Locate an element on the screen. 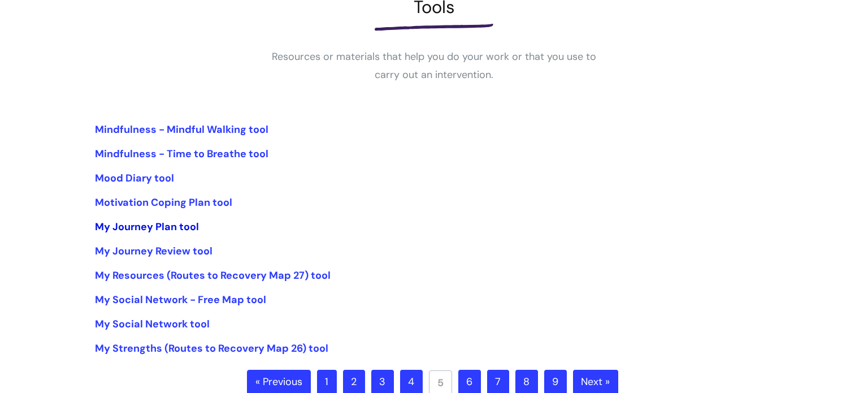  p: Resources or materials that help you do your work or that you use to carry out an intervention. is located at coordinates (434, 66).